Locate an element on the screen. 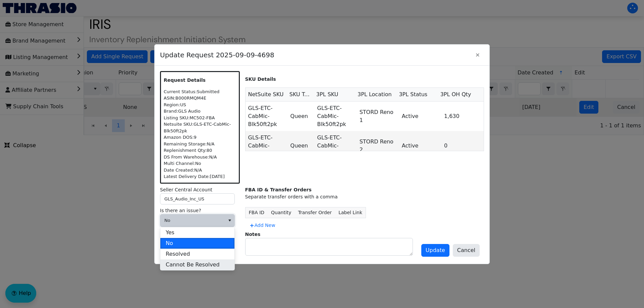  div: FBA ID & Transfer Orders is located at coordinates (365, 190).